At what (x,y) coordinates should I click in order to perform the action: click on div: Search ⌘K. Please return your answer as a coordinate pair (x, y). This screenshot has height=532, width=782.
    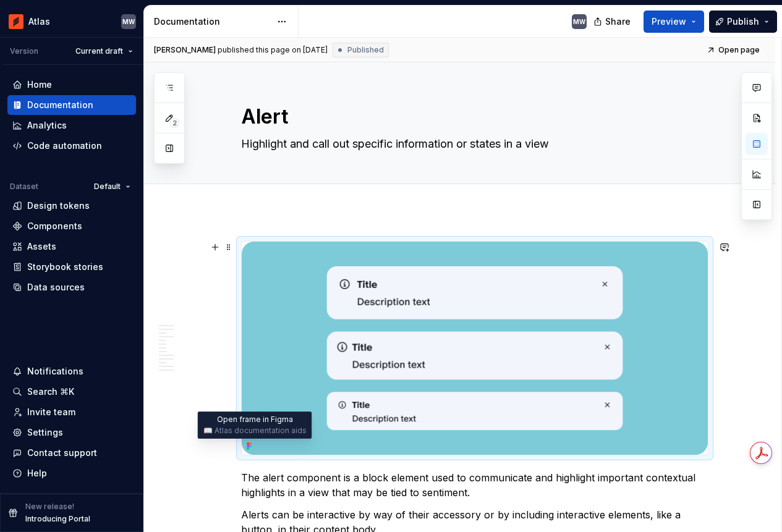
    Looking at the image, I should click on (51, 392).